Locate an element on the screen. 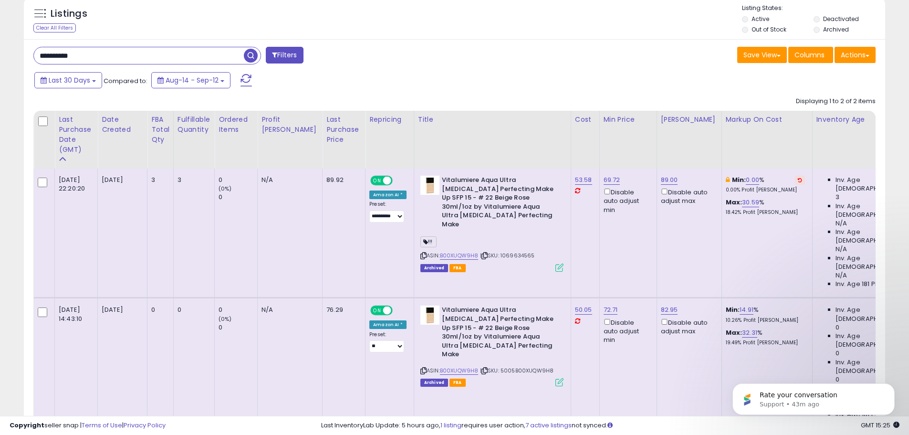 The width and height of the screenshot is (909, 435). a: 72.71 is located at coordinates (611, 310).